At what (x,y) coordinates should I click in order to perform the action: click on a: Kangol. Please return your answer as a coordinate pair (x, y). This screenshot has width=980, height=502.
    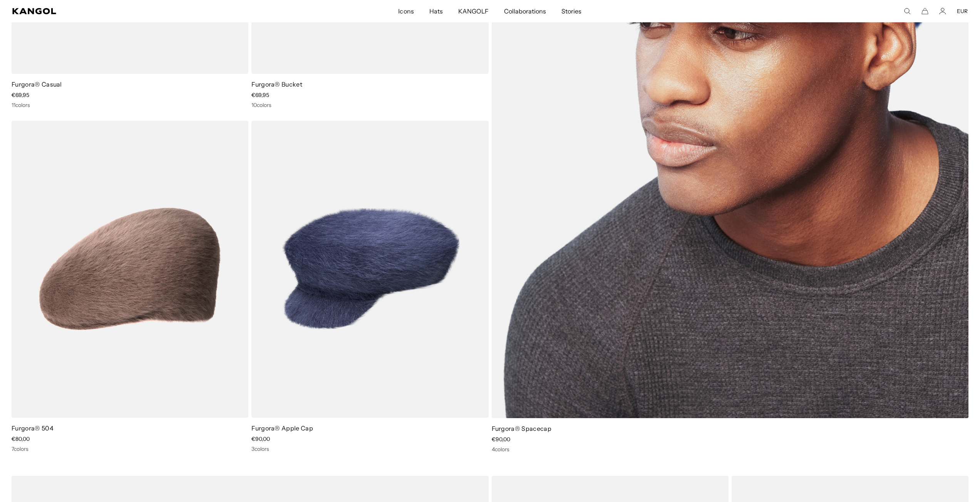
    Looking at the image, I should click on (138, 11).